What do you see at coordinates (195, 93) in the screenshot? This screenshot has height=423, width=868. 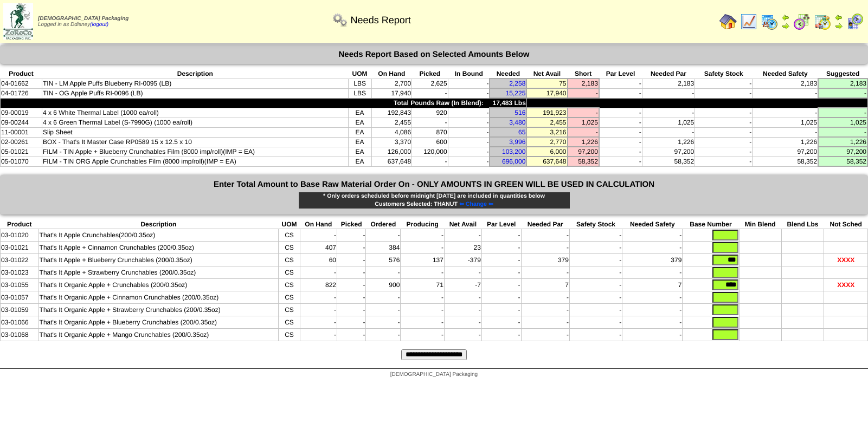 I see `td: TIN - OG Apple Puffs RI-0096 (LB)` at bounding box center [195, 93].